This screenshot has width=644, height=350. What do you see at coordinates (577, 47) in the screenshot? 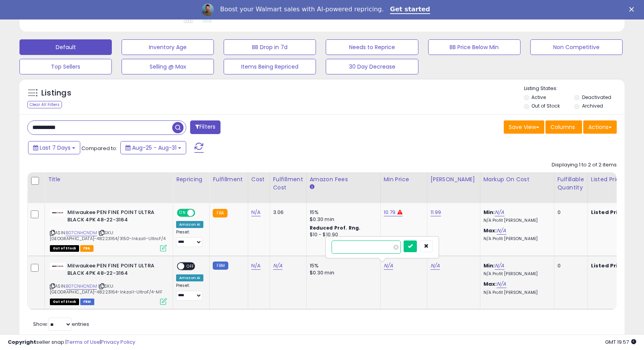
I see `button: Non Competitive` at bounding box center [577, 47].